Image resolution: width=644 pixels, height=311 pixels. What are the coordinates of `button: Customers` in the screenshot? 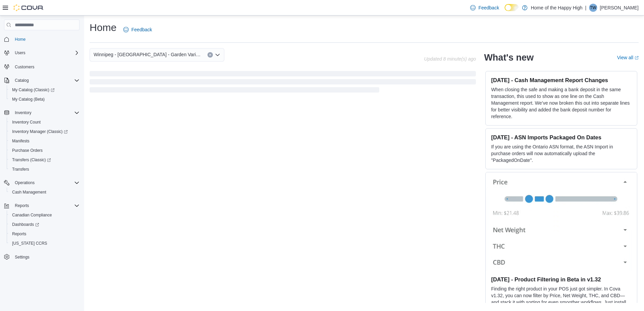 It's located at (42, 66).